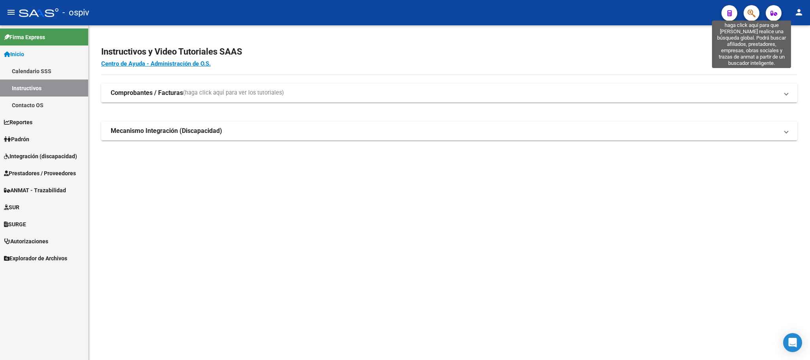 Image resolution: width=810 pixels, height=360 pixels. Describe the element at coordinates (166, 131) in the screenshot. I see `strong: Mecanismo Integración (Discapacidad)` at that location.